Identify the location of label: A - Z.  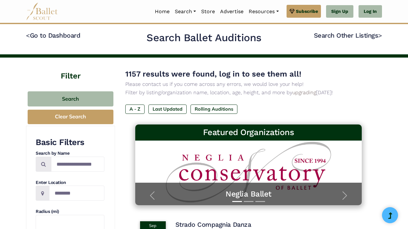
(135, 109).